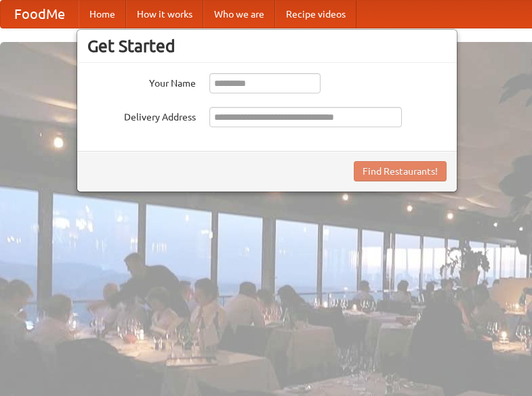 The width and height of the screenshot is (532, 396). Describe the element at coordinates (102, 14) in the screenshot. I see `a: Home` at that location.